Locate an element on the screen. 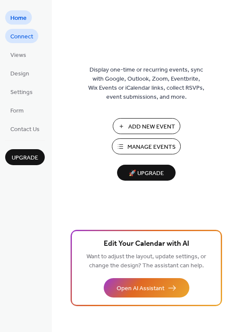 This screenshot has height=332, width=241. span: Edit Your Calendar with AI is located at coordinates (146, 244).